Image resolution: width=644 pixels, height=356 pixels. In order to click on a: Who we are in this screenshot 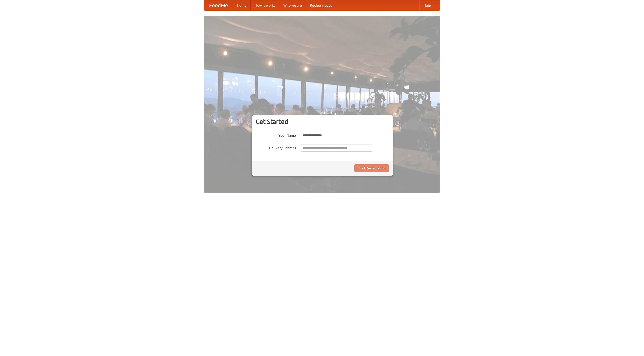, I will do `click(293, 5)`.